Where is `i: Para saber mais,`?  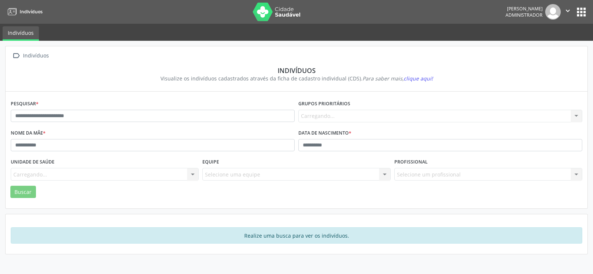 i: Para saber mais, is located at coordinates (398, 78).